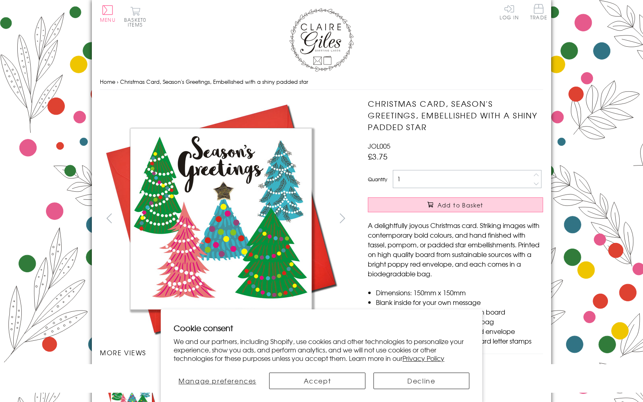 The width and height of the screenshot is (643, 402). I want to click on h1: Christmas Card, Season's Greetings, Embellished with a shiny padded star, so click(455, 115).